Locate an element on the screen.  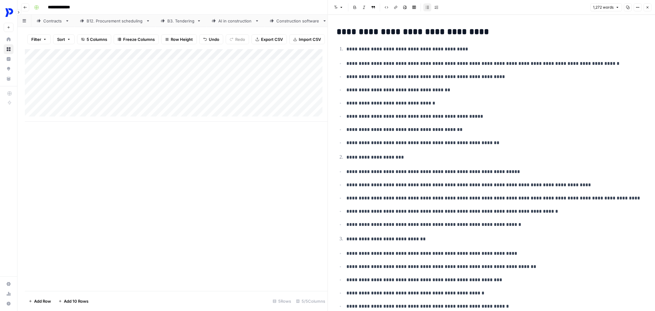
img: ProcurePro Logo is located at coordinates (9, 13).